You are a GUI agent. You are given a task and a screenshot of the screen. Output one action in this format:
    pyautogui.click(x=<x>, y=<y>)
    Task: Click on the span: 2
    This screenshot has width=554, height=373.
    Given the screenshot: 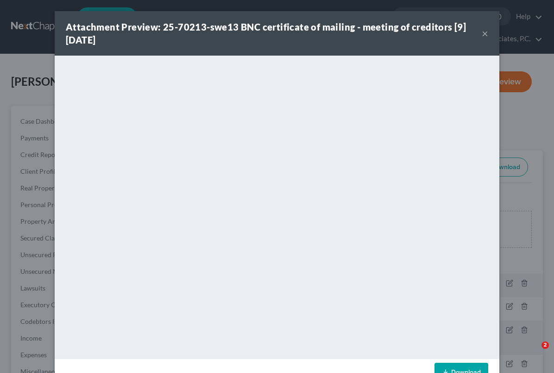 What is the action you would take?
    pyautogui.click(x=546, y=345)
    